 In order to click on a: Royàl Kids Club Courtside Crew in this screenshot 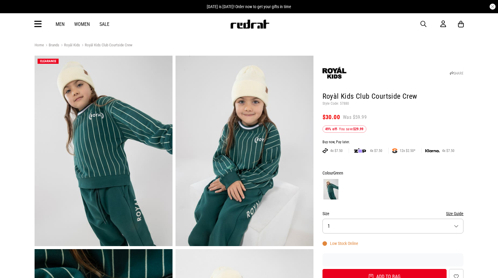, I will do `click(106, 45)`.